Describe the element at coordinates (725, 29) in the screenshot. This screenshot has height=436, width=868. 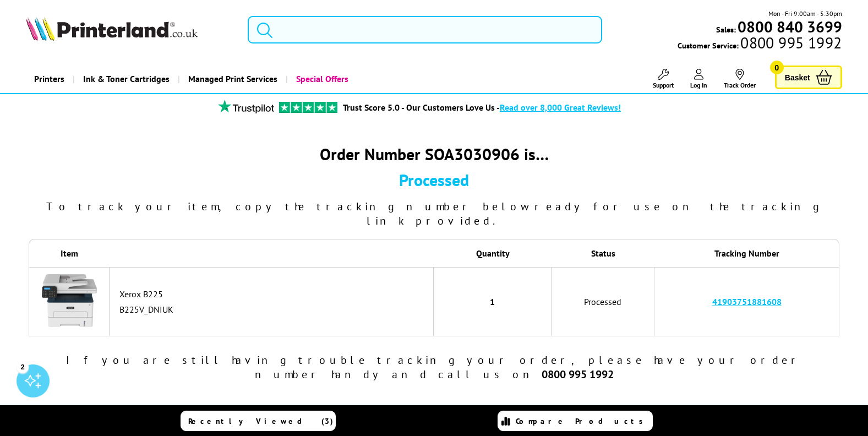
I see `span: Sales:` at that location.